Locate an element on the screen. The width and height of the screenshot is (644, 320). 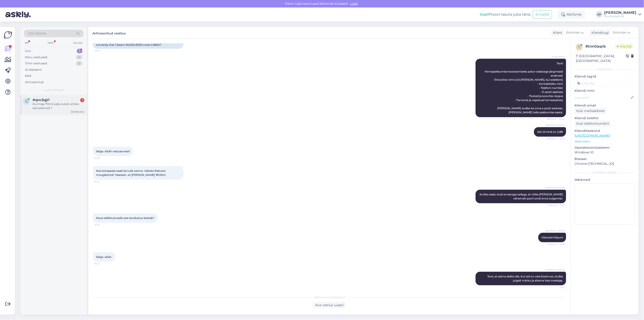
span: Nähtud ✓ 16:04 is located at coordinates (555, 119).